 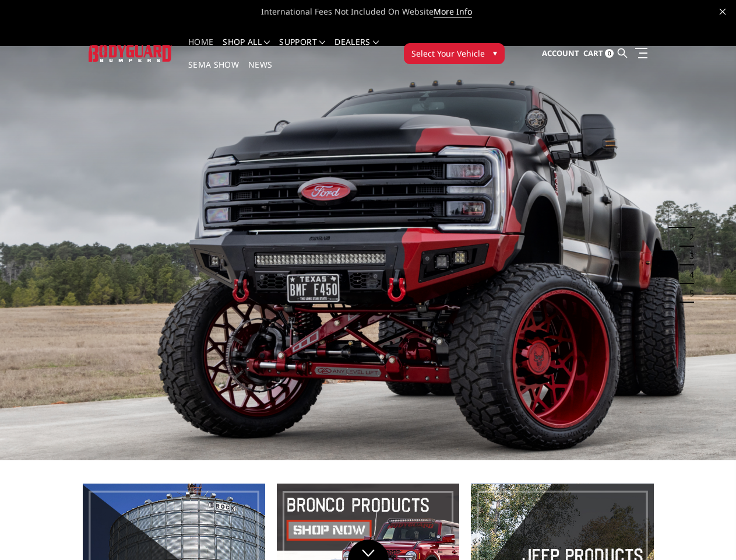 I want to click on button: 4 of 5, so click(x=689, y=274).